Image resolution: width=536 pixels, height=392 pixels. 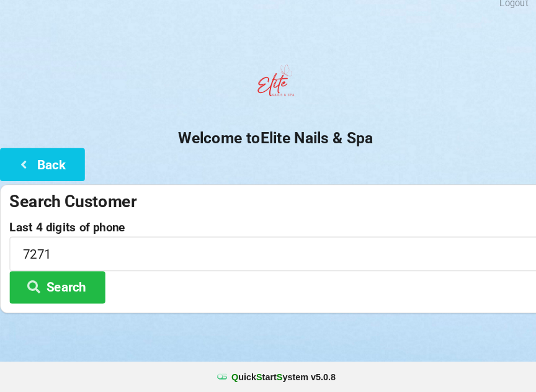 I want to click on img: favicon.ico, so click(x=216, y=377).